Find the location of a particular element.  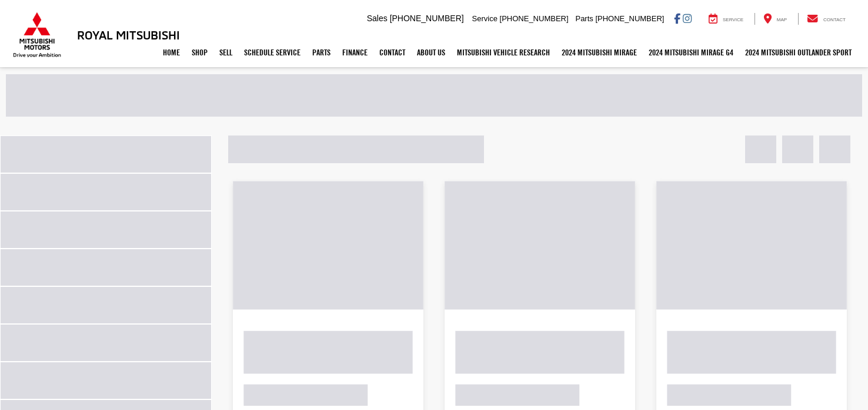

a: Sell is located at coordinates (226, 53).